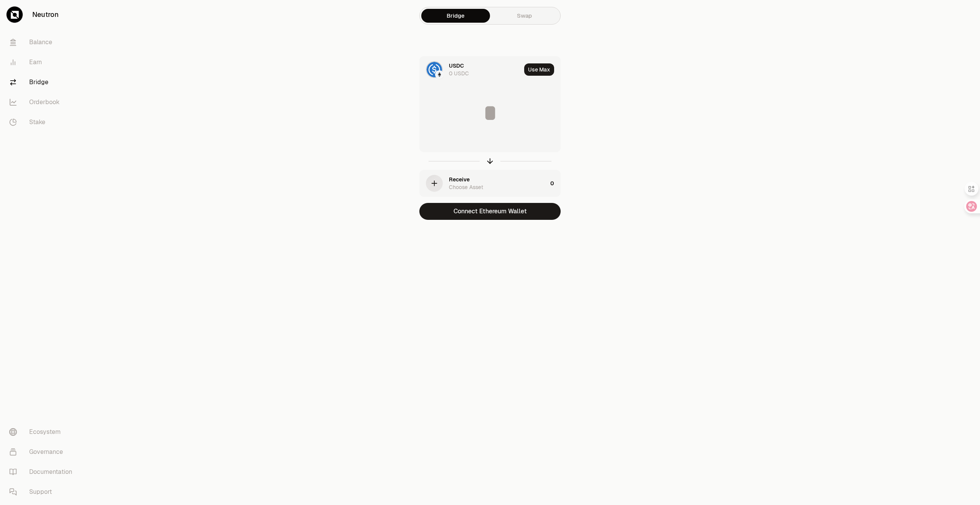  I want to click on a: Support, so click(43, 492).